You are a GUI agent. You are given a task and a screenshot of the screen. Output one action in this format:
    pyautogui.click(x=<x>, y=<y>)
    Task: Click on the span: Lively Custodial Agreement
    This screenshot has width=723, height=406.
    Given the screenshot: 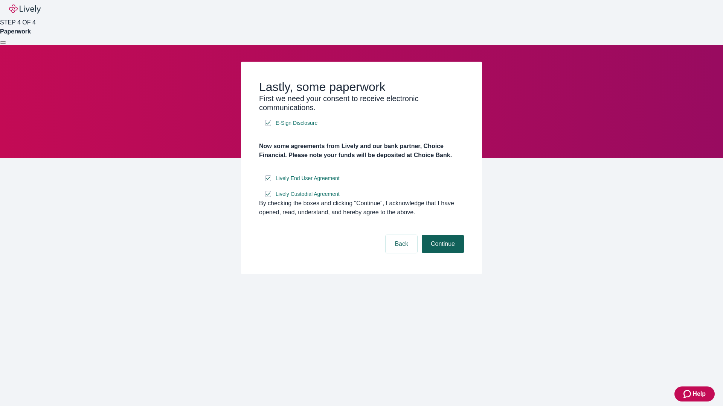 What is the action you would take?
    pyautogui.click(x=307, y=194)
    